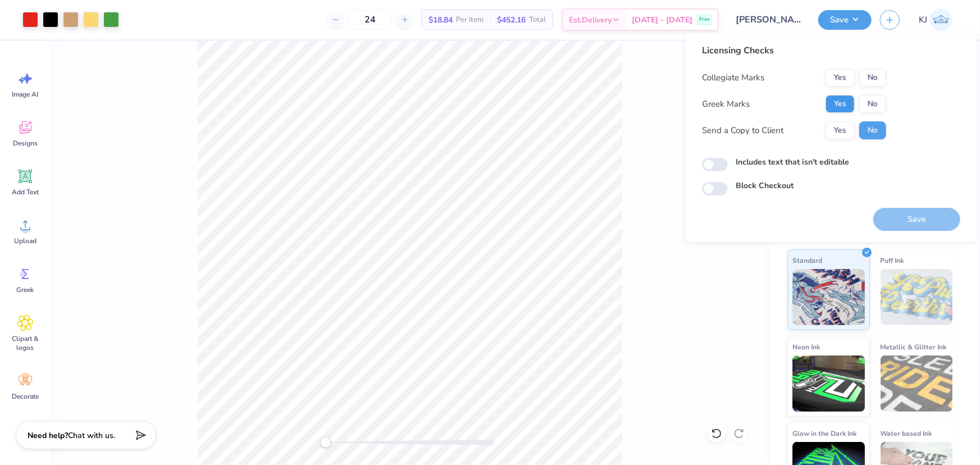 This screenshot has width=980, height=465. I want to click on label: Includes text that isn't editable, so click(792, 162).